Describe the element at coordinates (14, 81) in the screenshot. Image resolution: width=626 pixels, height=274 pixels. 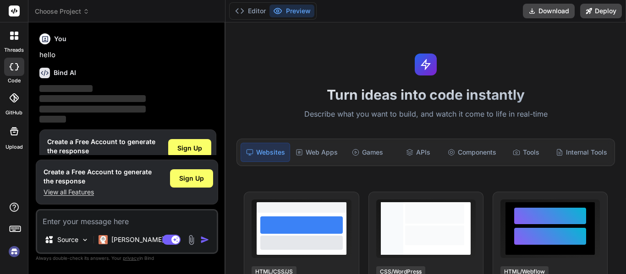
I see `label: code` at that location.